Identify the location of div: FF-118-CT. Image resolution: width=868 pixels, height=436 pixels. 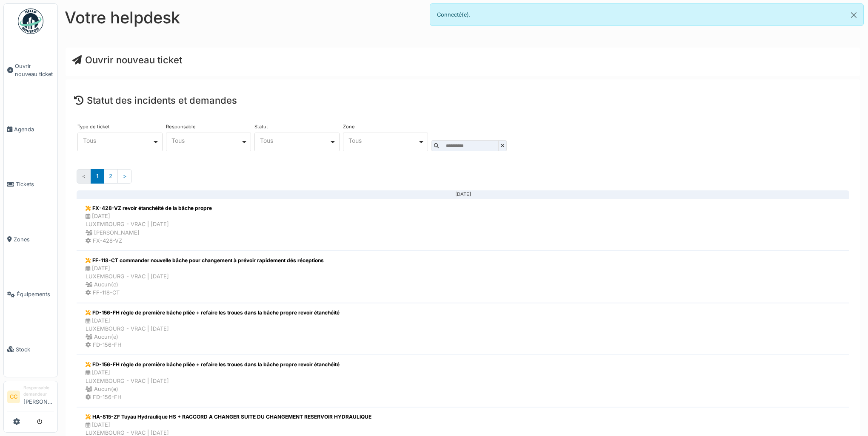
(205, 292).